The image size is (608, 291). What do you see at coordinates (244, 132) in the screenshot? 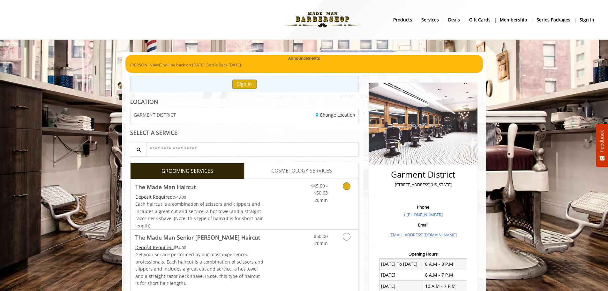
I see `div: SELECT A SERVICE` at bounding box center [244, 132].